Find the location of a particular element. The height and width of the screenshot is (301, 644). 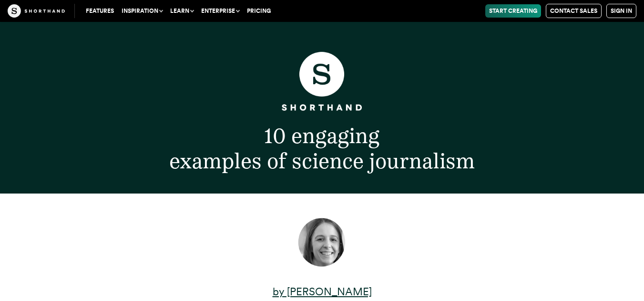

button: Inspiration is located at coordinates (142, 11).